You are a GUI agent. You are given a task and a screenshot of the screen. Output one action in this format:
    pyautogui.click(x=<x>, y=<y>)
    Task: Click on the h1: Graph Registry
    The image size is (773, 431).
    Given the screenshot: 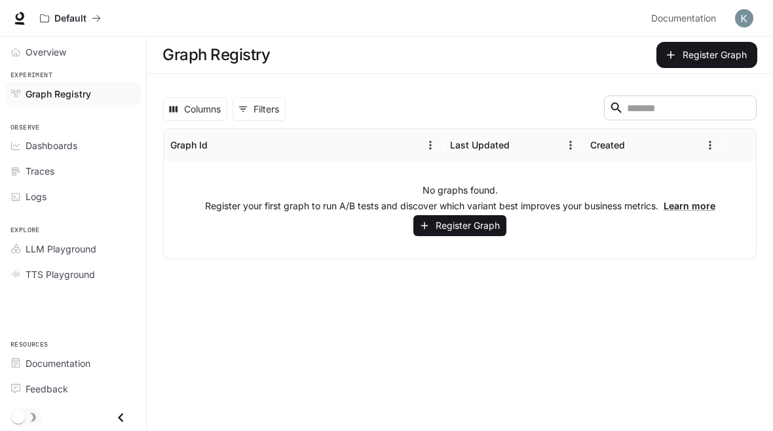 What is the action you would take?
    pyautogui.click(x=216, y=55)
    